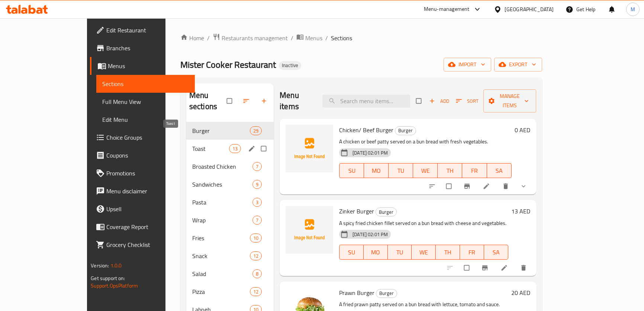  What do you see at coordinates (518, 64) in the screenshot?
I see `span: export` at bounding box center [518, 64].